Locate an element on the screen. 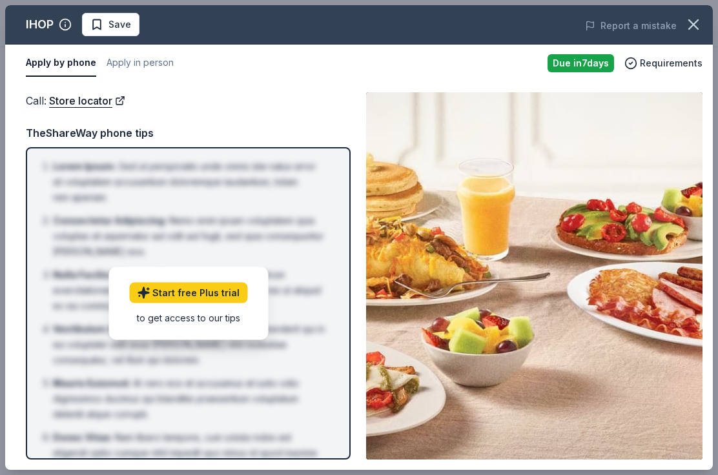 This screenshot has height=475, width=718. div: Due in 7 days is located at coordinates (581, 63).